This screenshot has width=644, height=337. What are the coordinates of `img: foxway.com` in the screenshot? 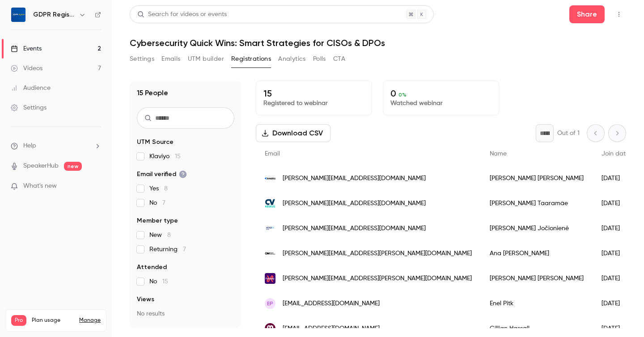 It's located at (270, 279).